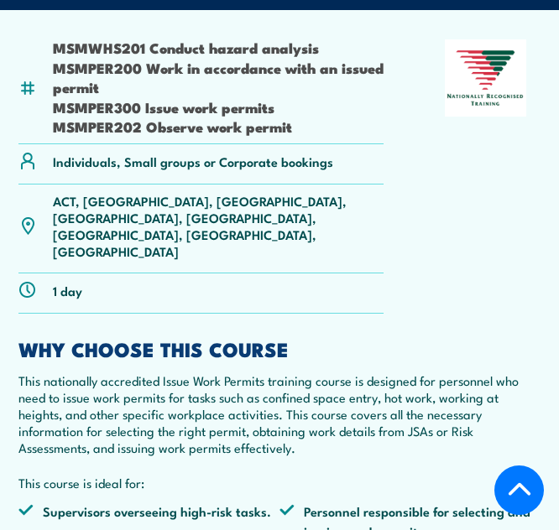  What do you see at coordinates (218, 77) in the screenshot?
I see `li: MSMPER200 Work in accordance with an issued permit` at bounding box center [218, 77].